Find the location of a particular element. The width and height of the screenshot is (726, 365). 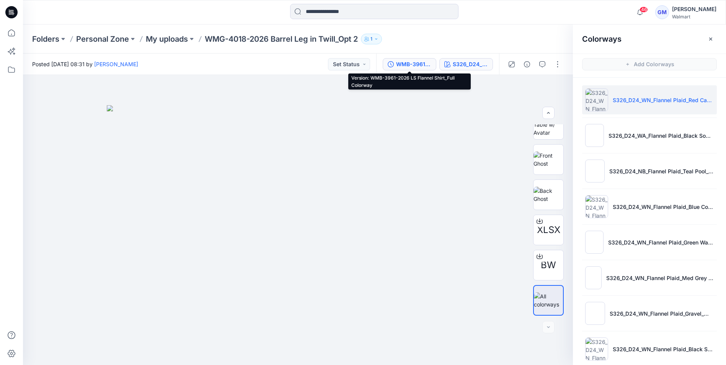

div: WMB-3961-2026 LS Flannel Shirt_Full Colorway is located at coordinates (413, 64).